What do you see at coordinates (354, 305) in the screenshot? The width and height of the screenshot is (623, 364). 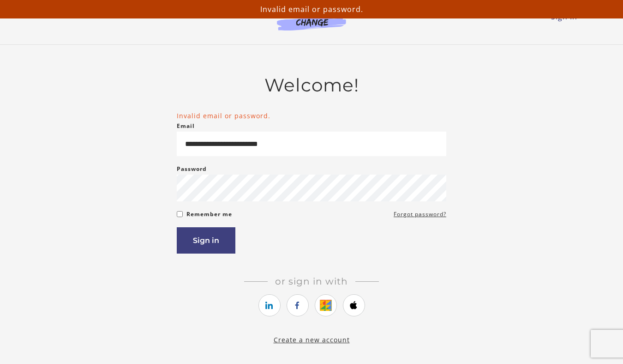 I see `a: https://courses.thinkific.com/users/auth/apple?ss%5Breferral%5D=&ss%5Buser_return_to%5D=&ss%5Bvis...` at bounding box center [354, 305].